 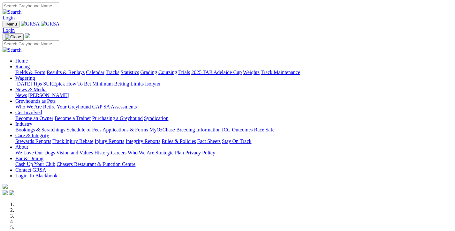 I want to click on a: Trials, so click(x=184, y=72).